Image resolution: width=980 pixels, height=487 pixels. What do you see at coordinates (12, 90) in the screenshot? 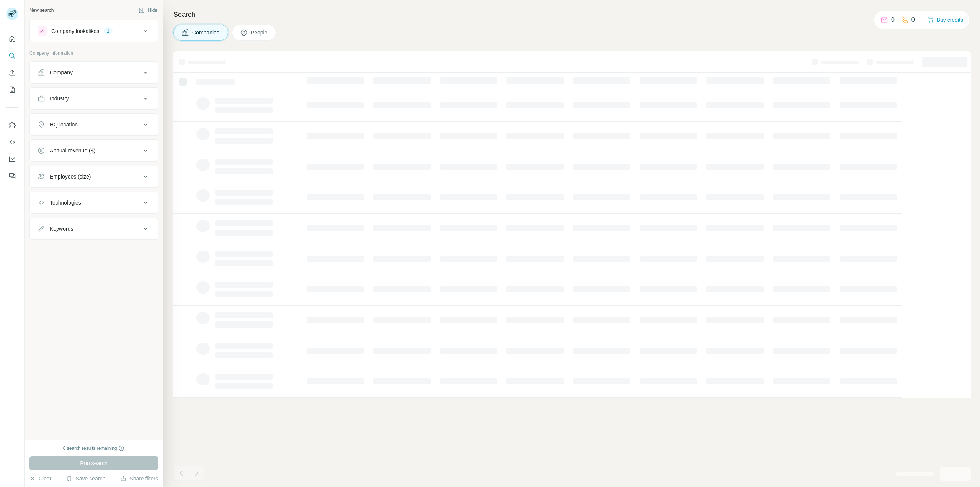
I see `button: My lists` at bounding box center [12, 90].